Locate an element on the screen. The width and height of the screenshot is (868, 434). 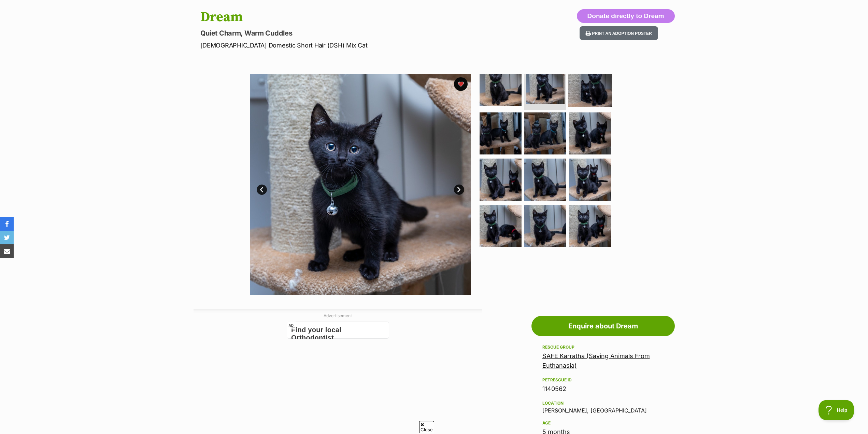
span: Close is located at coordinates (427, 427).